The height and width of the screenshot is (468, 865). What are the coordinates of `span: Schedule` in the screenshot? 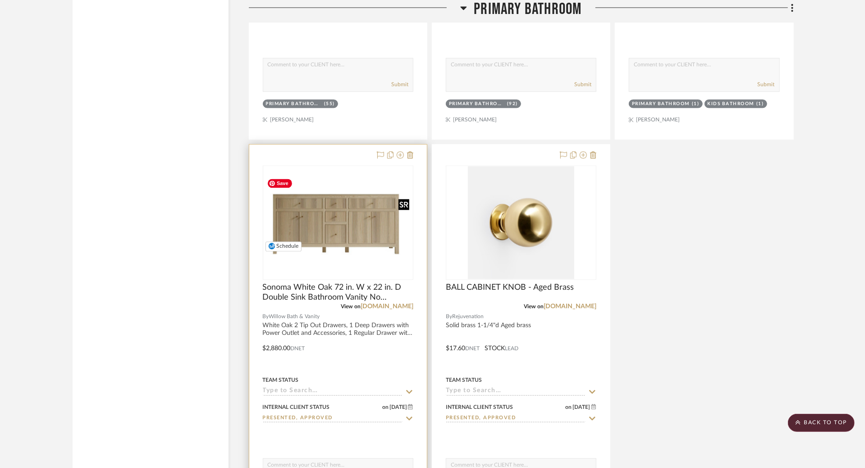 It's located at (287, 246).